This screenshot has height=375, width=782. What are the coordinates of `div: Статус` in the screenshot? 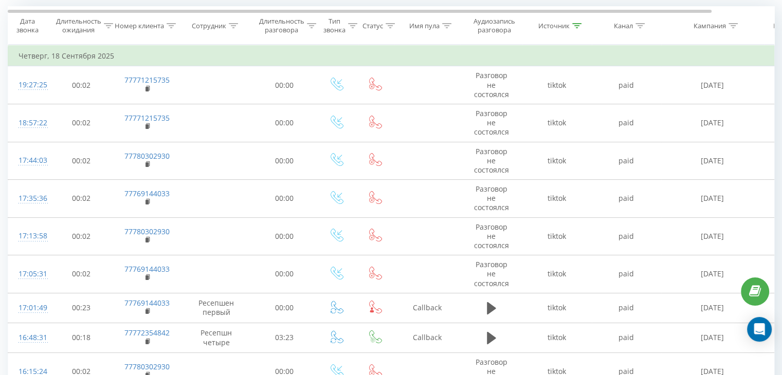 It's located at (373, 26).